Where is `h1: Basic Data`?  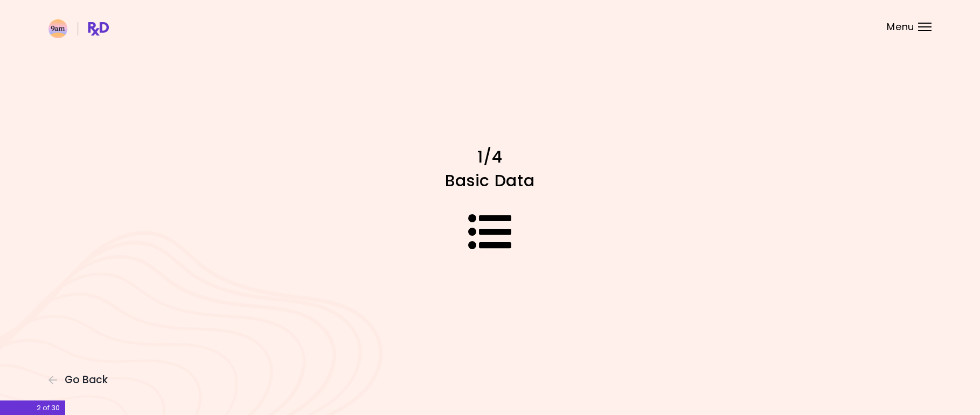
h1: Basic Data is located at coordinates (490, 180).